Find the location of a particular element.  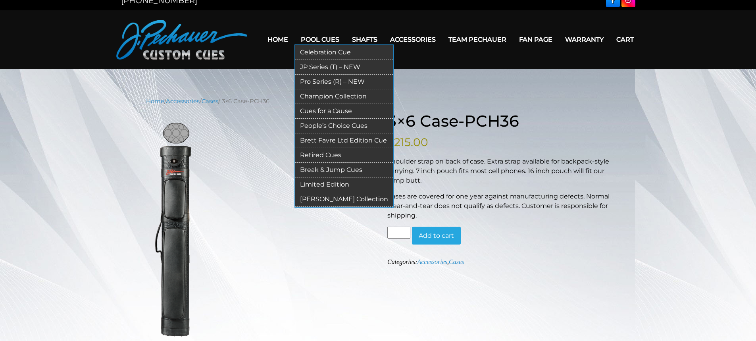

a: Shafts is located at coordinates (365, 39).